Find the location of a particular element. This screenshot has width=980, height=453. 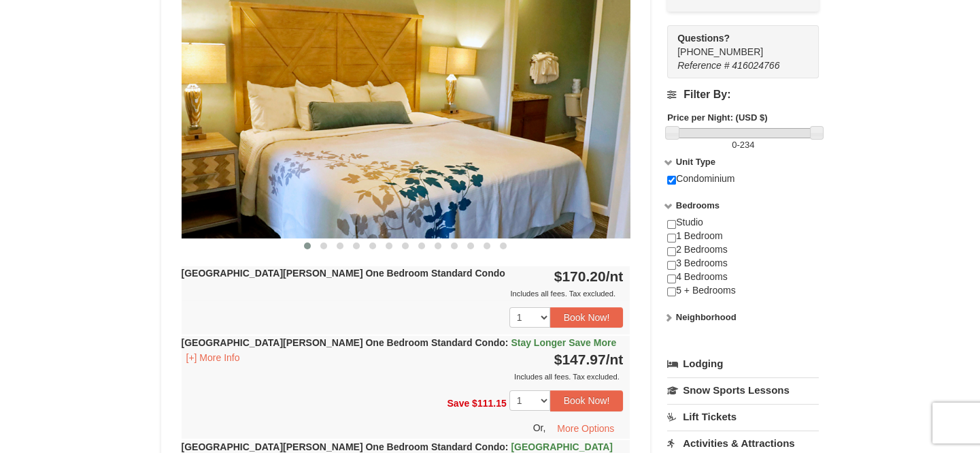

strong: Price per Night: (USD $) is located at coordinates (717, 117).